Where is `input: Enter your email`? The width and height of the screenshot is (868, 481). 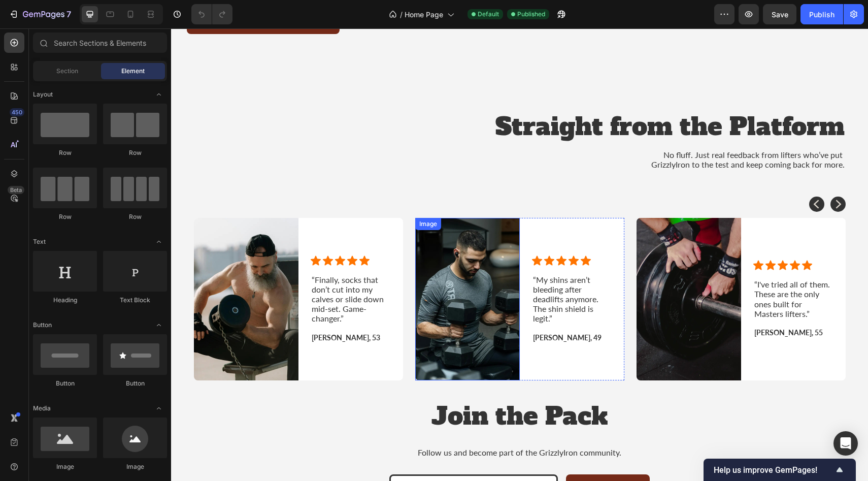 input: Enter your email is located at coordinates (303, 459).